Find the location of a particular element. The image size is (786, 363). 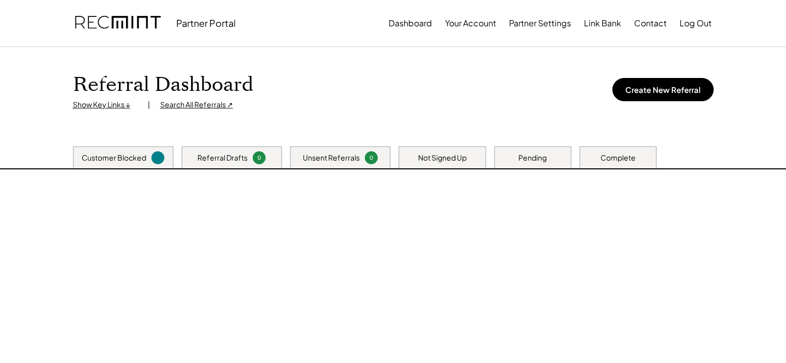

button: Dashboard is located at coordinates (410, 23).